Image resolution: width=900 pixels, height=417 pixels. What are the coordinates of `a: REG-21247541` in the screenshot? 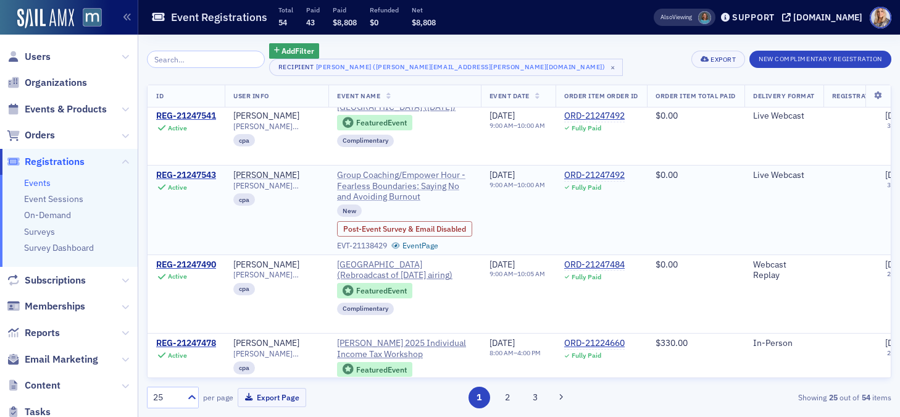 It's located at (186, 117).